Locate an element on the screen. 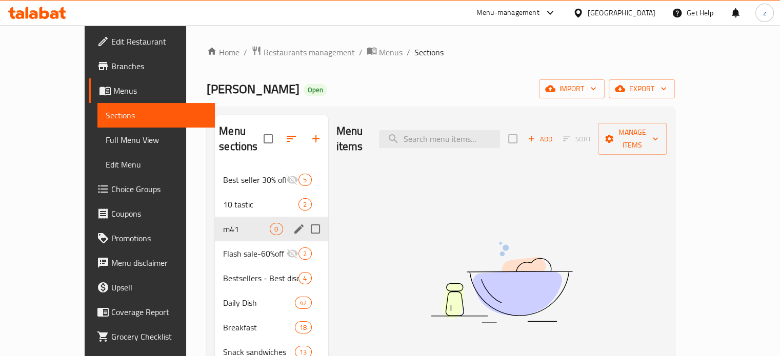  div: Breakfast is located at coordinates (259, 328).